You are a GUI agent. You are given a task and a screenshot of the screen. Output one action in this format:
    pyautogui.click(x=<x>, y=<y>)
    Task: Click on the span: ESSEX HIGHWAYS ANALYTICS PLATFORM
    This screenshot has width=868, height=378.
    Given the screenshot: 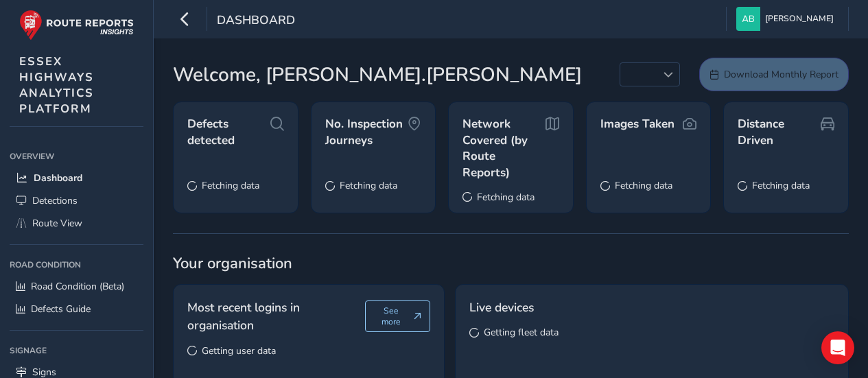 What is the action you would take?
    pyautogui.click(x=56, y=85)
    